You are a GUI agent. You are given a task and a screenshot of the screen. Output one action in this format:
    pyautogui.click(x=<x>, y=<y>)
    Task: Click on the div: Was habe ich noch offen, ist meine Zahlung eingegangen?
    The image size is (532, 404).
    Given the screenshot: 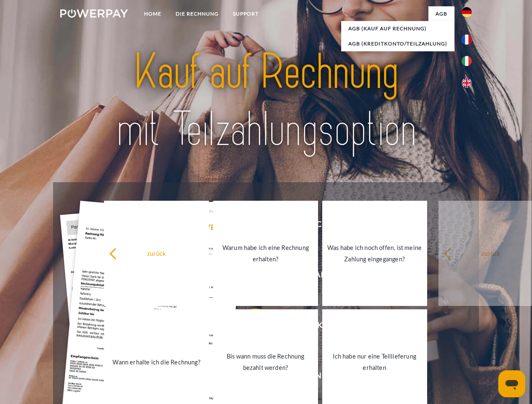 What is the action you would take?
    pyautogui.click(x=375, y=253)
    